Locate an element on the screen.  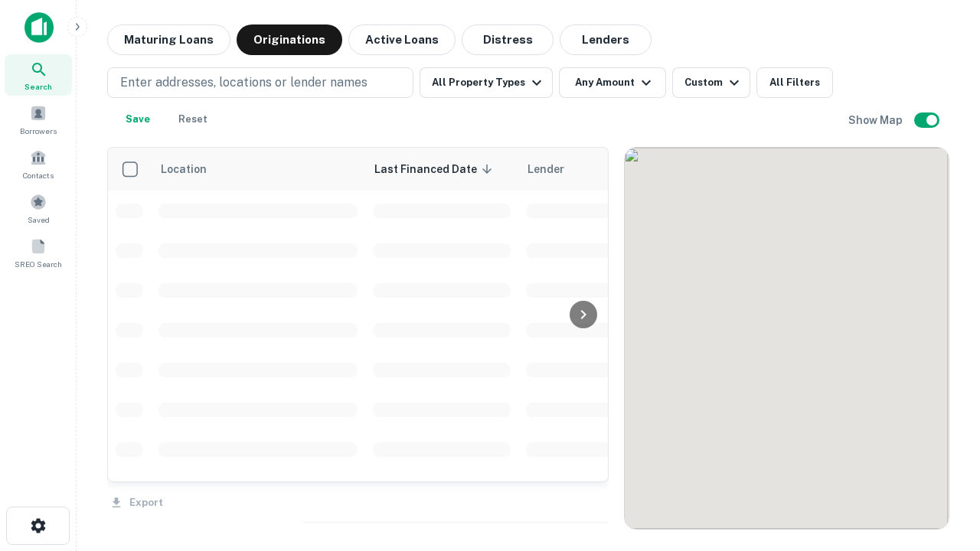
button: Lenders is located at coordinates (606, 39).